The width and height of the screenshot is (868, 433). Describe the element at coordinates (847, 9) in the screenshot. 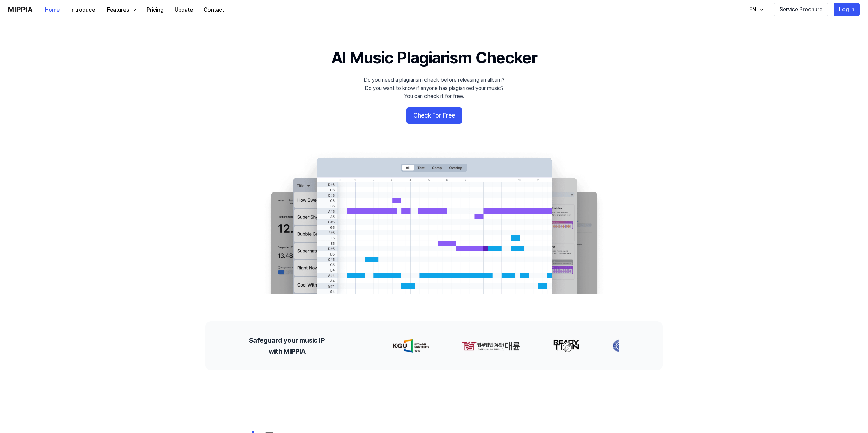

I see `a: Log in` at that location.